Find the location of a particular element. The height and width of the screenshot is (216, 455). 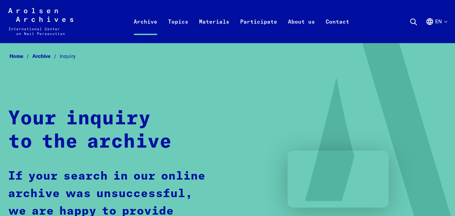

a: Contact is located at coordinates (337, 30).